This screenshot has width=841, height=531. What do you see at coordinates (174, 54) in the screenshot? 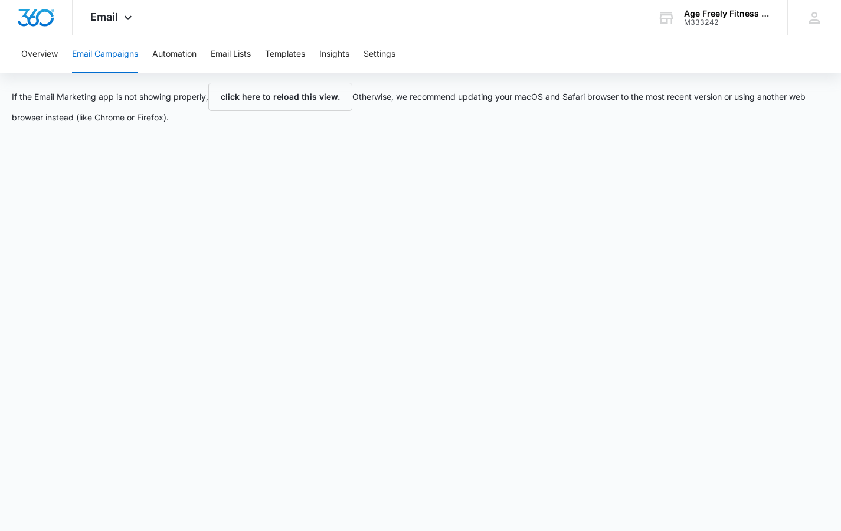
I see `button: Automation` at bounding box center [174, 54].